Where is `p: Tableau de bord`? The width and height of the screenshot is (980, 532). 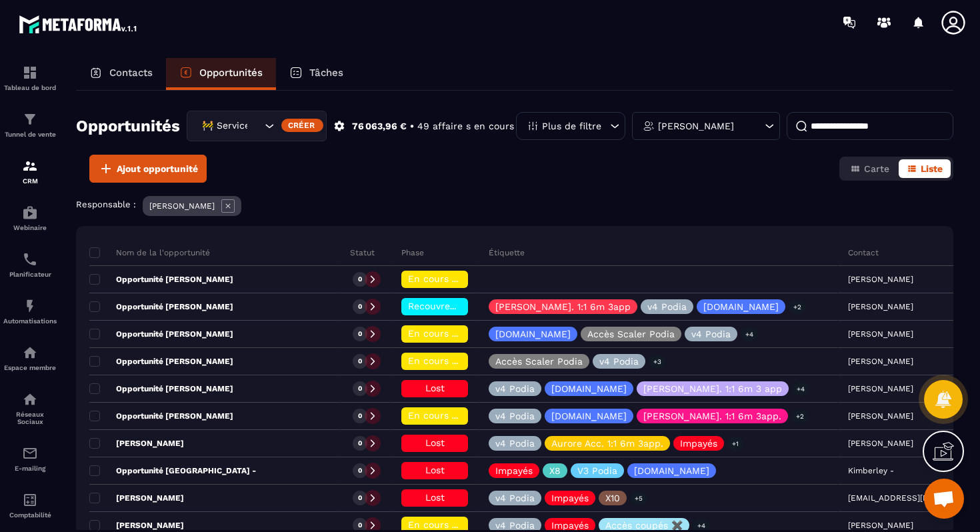
p: Tableau de bord is located at coordinates (30, 88).